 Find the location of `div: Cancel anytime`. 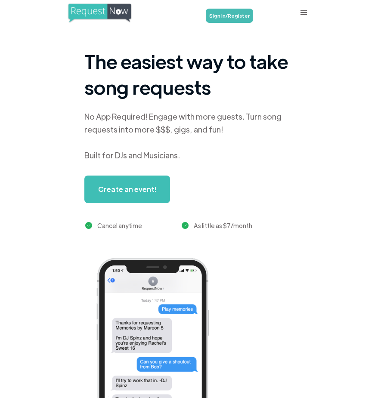

div: Cancel anytime is located at coordinates (120, 225).